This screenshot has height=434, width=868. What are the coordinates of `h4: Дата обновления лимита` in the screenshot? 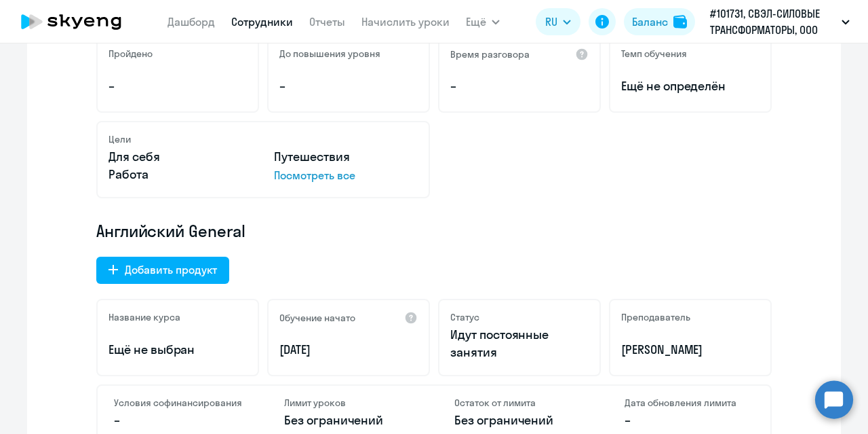 It's located at (689, 403).